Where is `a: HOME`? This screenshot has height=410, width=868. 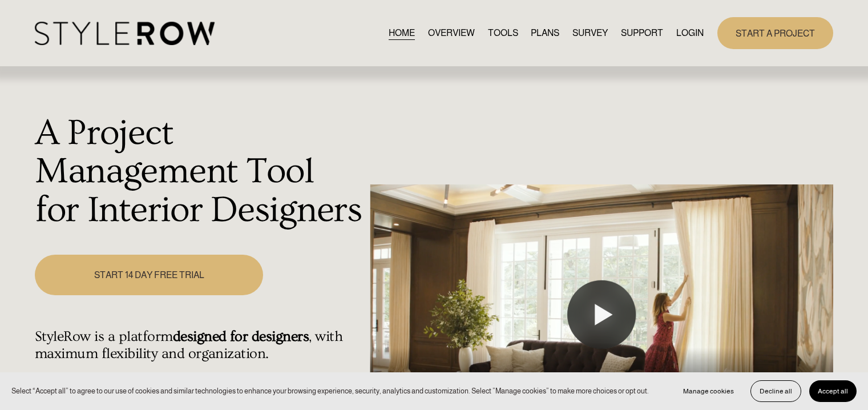
a: HOME is located at coordinates (402, 33).